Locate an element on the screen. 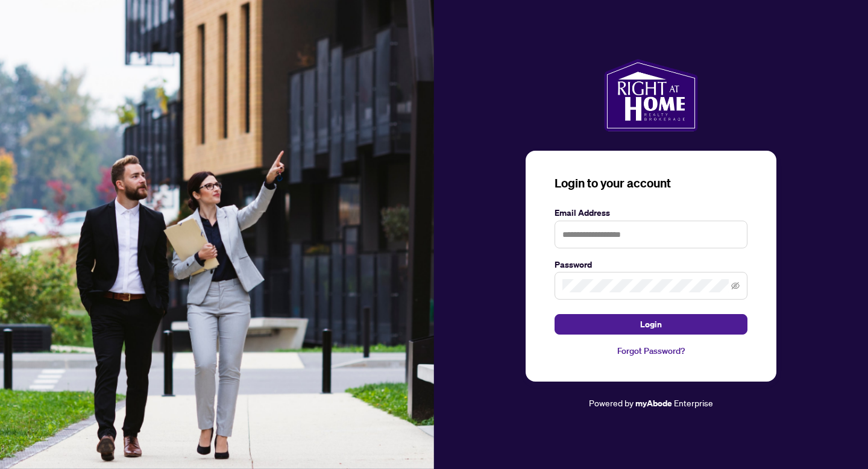  span: Powered by is located at coordinates (611, 403).